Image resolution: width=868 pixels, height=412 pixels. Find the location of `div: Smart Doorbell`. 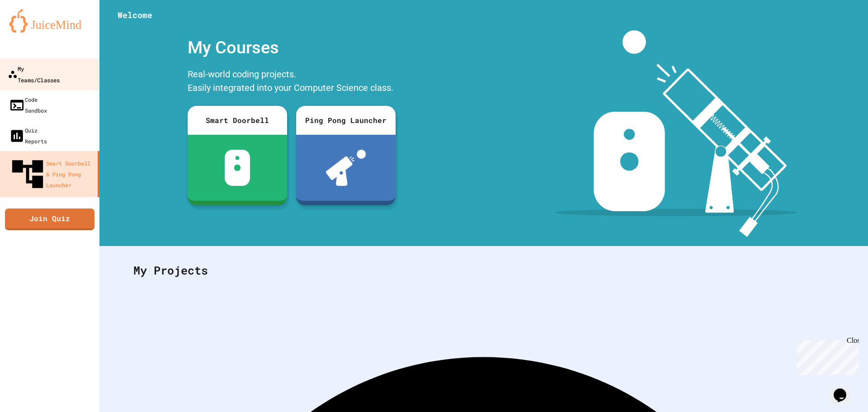

div: Smart Doorbell is located at coordinates (238, 120).